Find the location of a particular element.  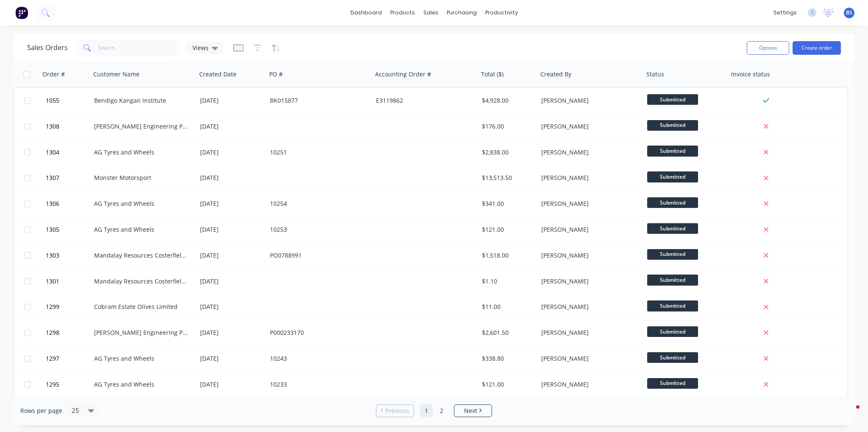

span: 1304 is located at coordinates (53, 152).